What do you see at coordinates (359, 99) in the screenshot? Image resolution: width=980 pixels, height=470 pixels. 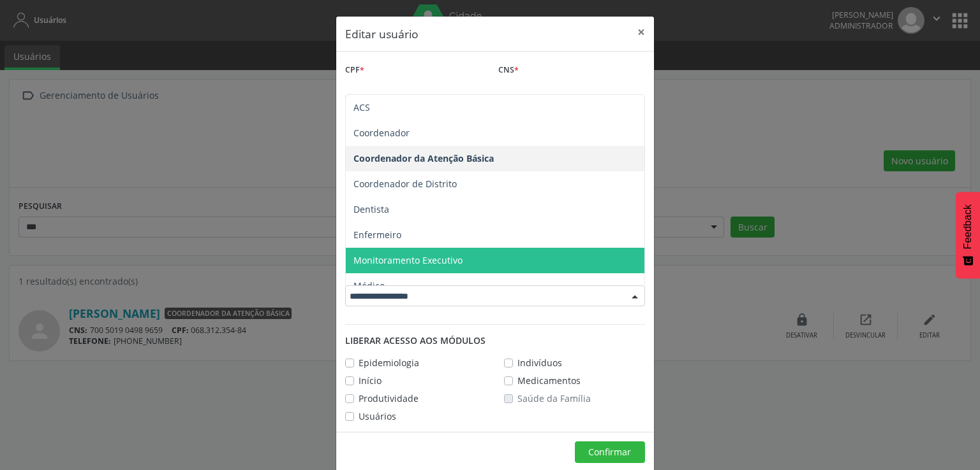 I see `label: Nome` at bounding box center [359, 99].